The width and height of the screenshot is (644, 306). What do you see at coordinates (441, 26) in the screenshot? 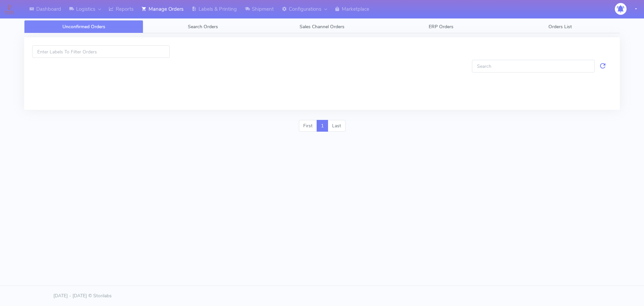
I see `span: ERP Orders` at bounding box center [441, 26].